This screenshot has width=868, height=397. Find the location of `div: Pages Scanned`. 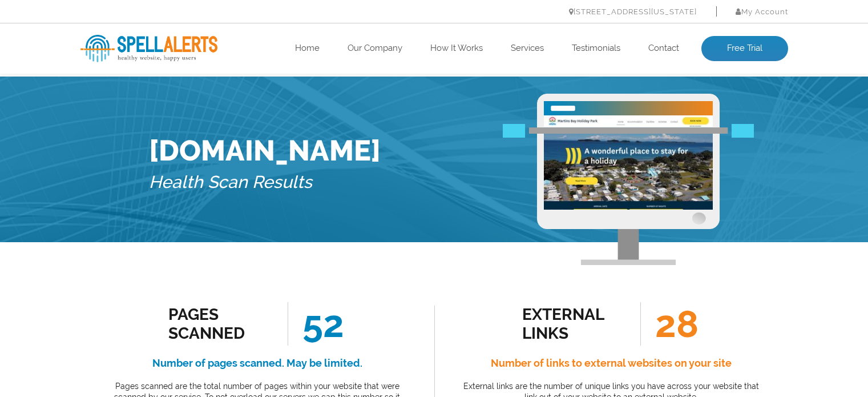

div: Pages Scanned is located at coordinates (220, 324).